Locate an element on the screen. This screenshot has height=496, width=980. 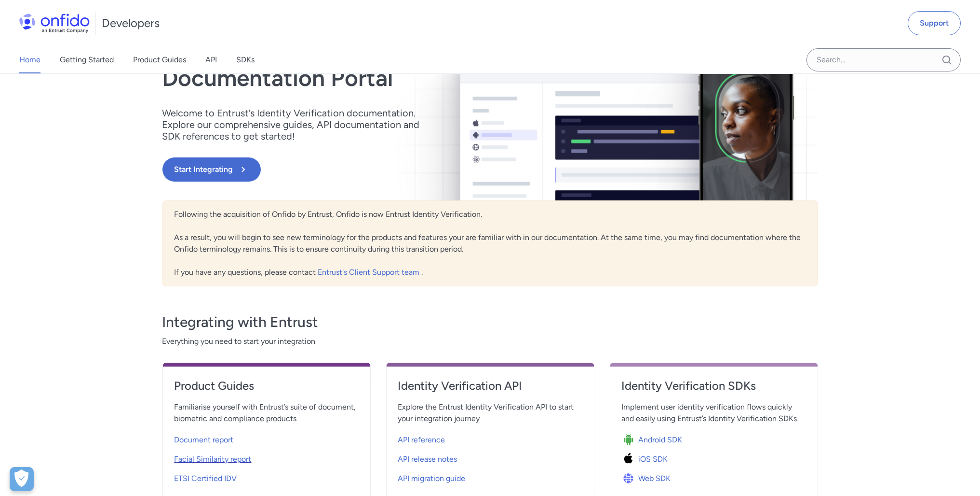
h1: Developers is located at coordinates (131, 23).